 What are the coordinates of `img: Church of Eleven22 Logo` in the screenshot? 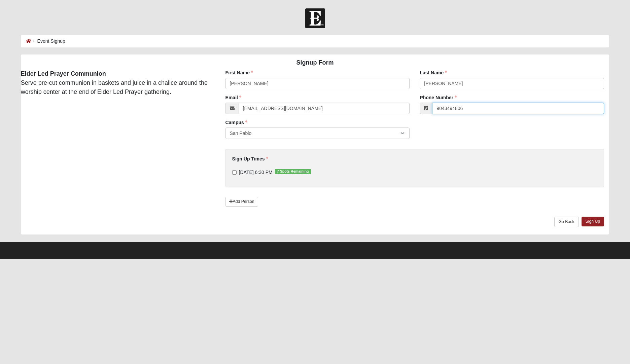 It's located at (315, 18).